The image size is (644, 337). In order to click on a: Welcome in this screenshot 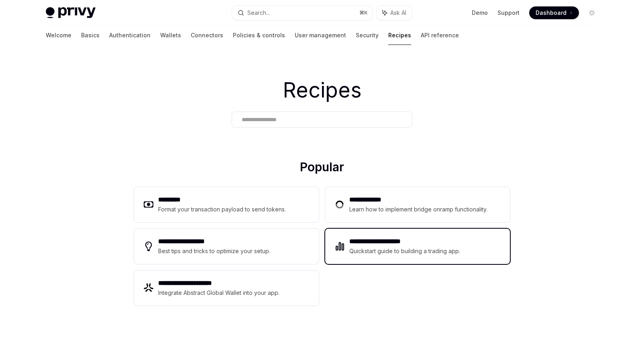, I will do `click(59, 36)`.